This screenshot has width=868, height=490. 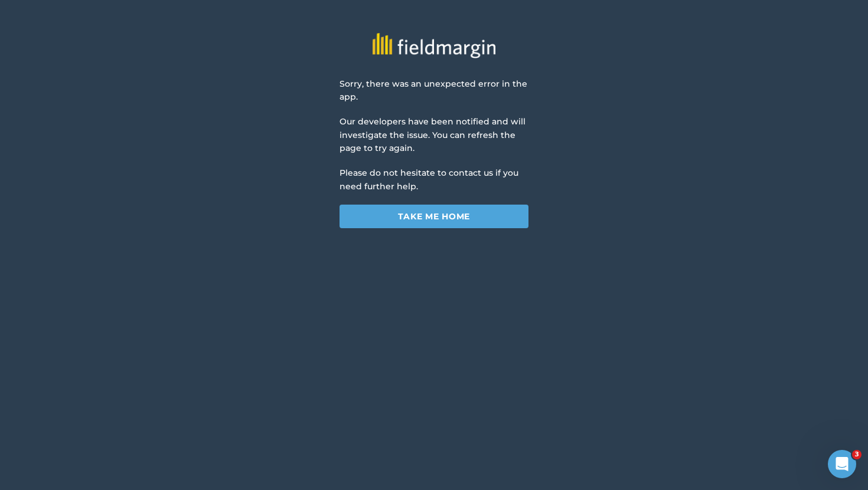 I want to click on span: 3, so click(x=856, y=455).